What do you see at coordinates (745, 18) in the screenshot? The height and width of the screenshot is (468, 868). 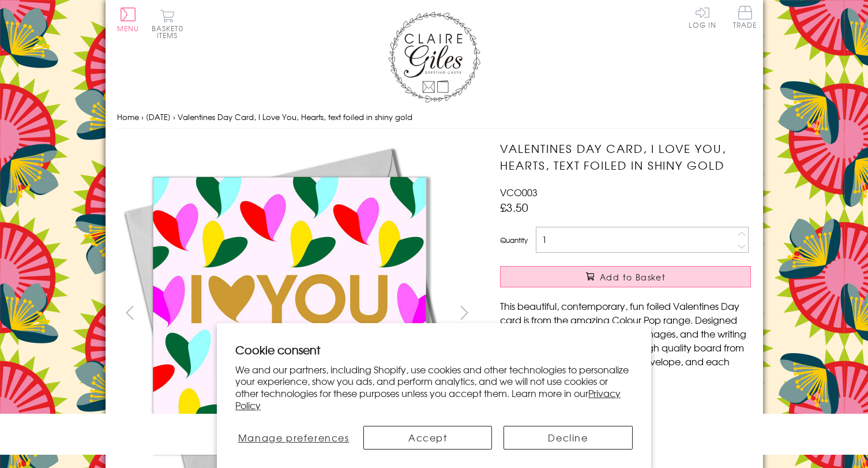 I see `a: Trade` at bounding box center [745, 18].